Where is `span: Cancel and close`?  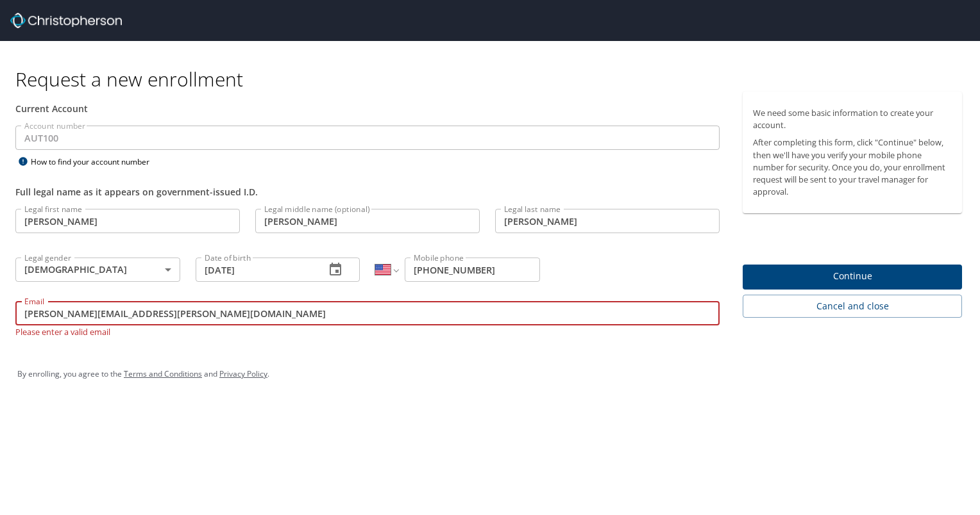 span: Cancel and close is located at coordinates (852, 306).